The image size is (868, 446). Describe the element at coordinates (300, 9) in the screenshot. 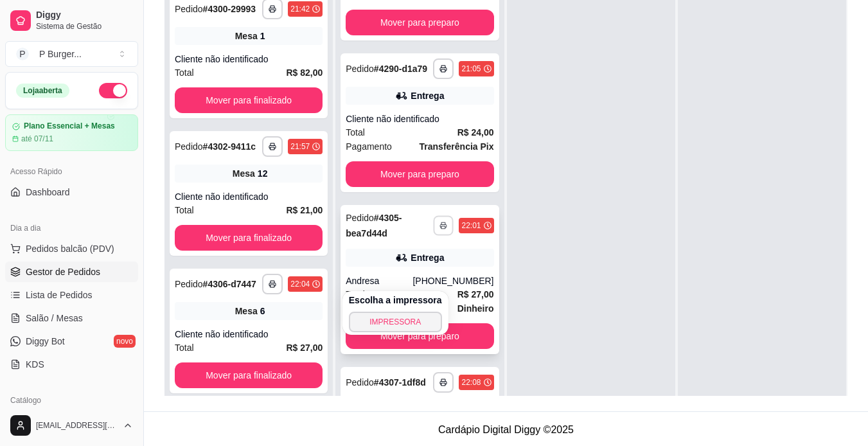

I see `div: 21:42` at that location.